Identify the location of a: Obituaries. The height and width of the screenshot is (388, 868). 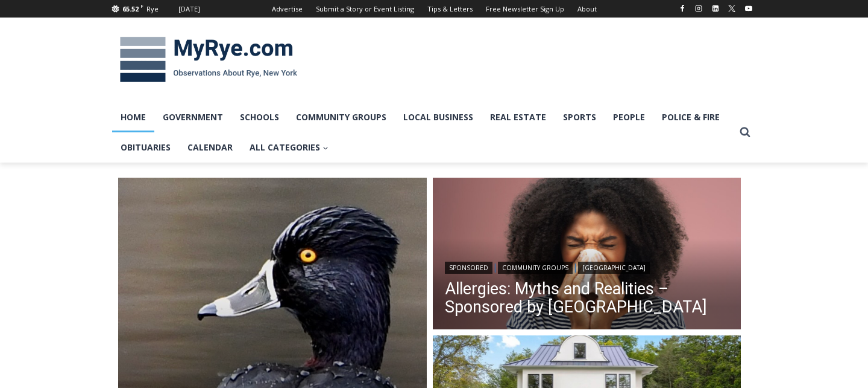
(145, 148).